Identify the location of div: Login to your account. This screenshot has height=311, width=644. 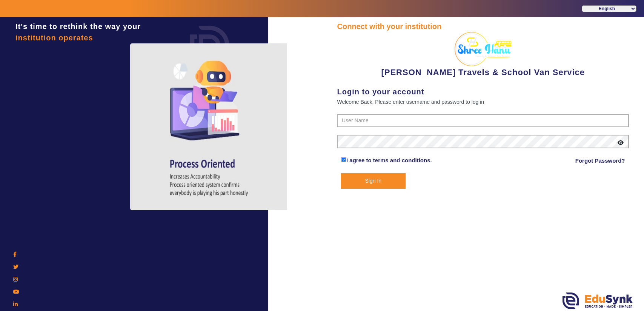
(483, 92).